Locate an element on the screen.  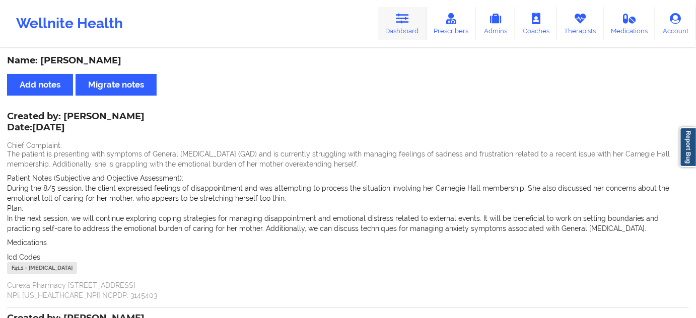
span: Medications is located at coordinates (27, 243).